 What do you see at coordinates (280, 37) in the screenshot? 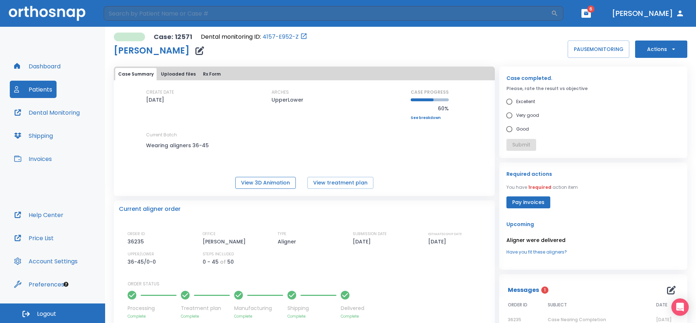
I see `a: 4157-E952-Z` at bounding box center [280, 37].